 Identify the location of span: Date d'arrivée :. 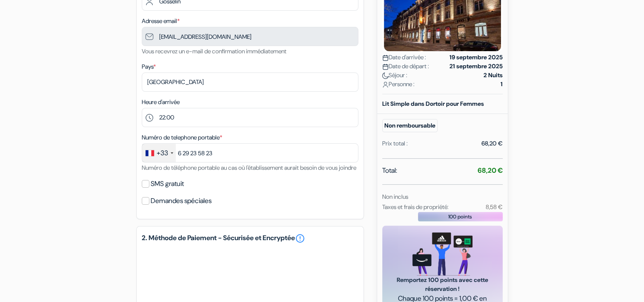
(404, 57).